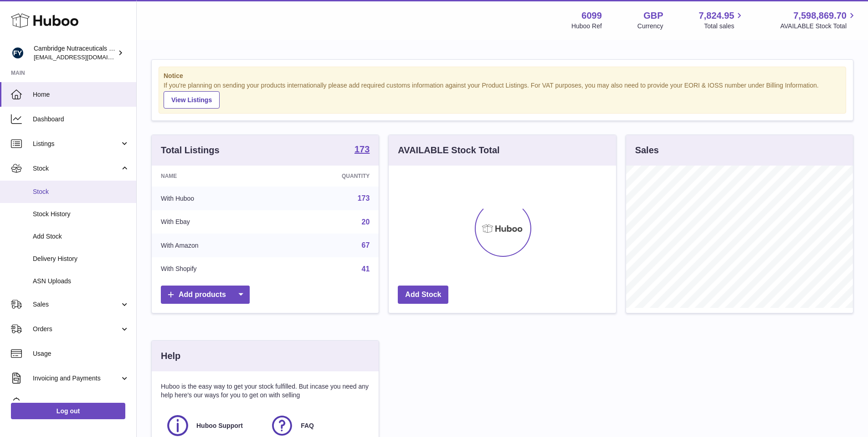  What do you see at coordinates (190, 150) in the screenshot?
I see `h3: Total Listings` at bounding box center [190, 150].